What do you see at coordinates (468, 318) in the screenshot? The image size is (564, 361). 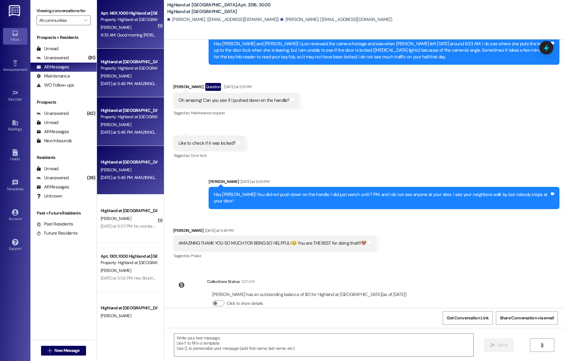 I see `span: Get Conversation Link` at bounding box center [468, 318].